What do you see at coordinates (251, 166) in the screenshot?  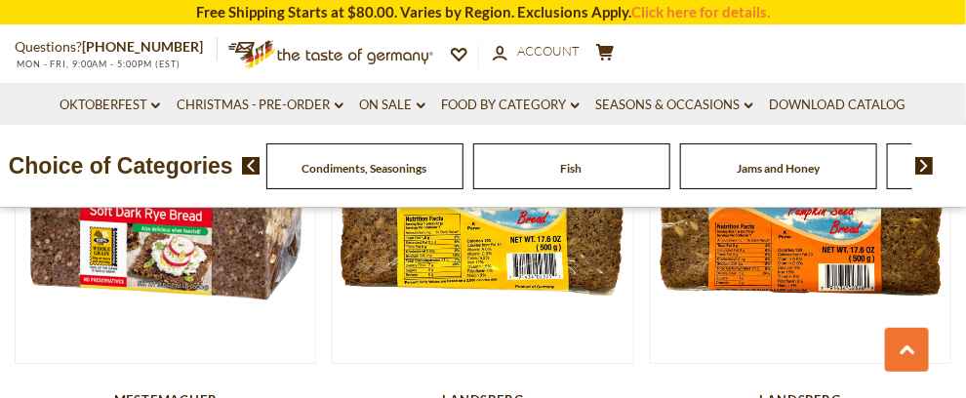 I see `img: previous arrow` at bounding box center [251, 166].